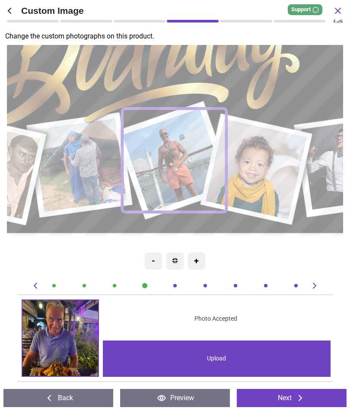 The image size is (350, 414). What do you see at coordinates (291, 398) in the screenshot?
I see `button: Next` at bounding box center [291, 398].